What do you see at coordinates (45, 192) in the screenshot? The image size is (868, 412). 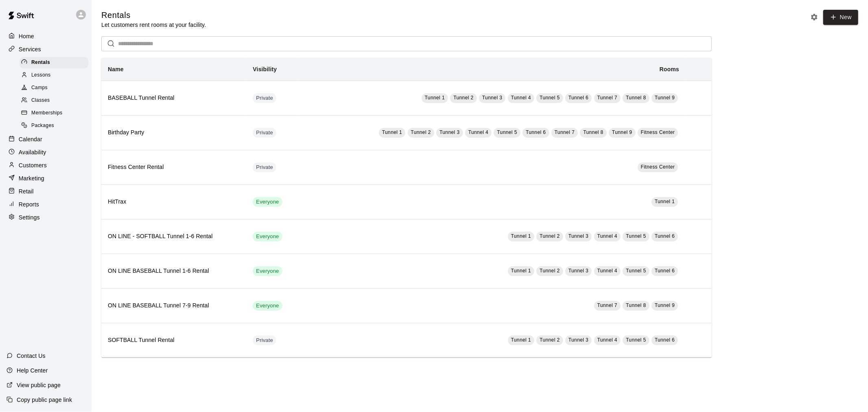 I see `div: Retail` at bounding box center [45, 192].